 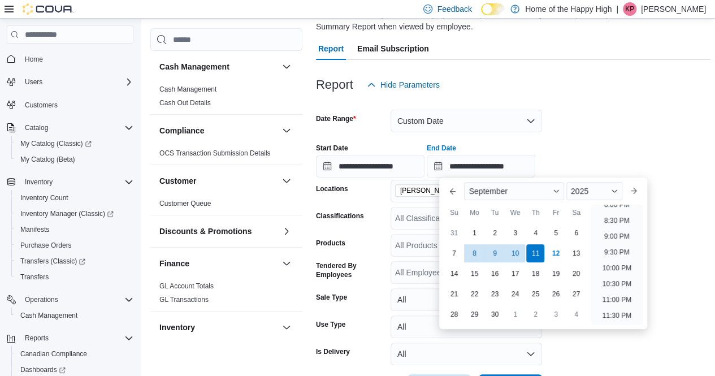 What do you see at coordinates (185, 203) in the screenshot?
I see `a: Customer Queue` at bounding box center [185, 203].